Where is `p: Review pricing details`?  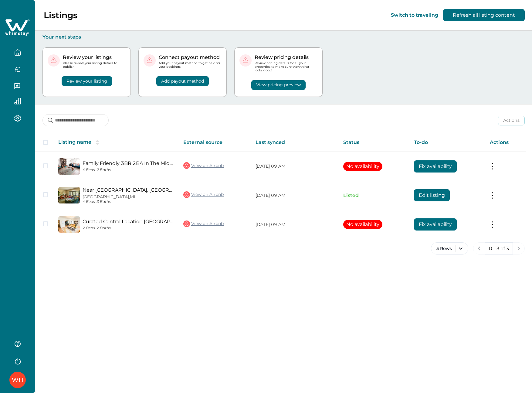 p: Review pricing details is located at coordinates (286, 57).